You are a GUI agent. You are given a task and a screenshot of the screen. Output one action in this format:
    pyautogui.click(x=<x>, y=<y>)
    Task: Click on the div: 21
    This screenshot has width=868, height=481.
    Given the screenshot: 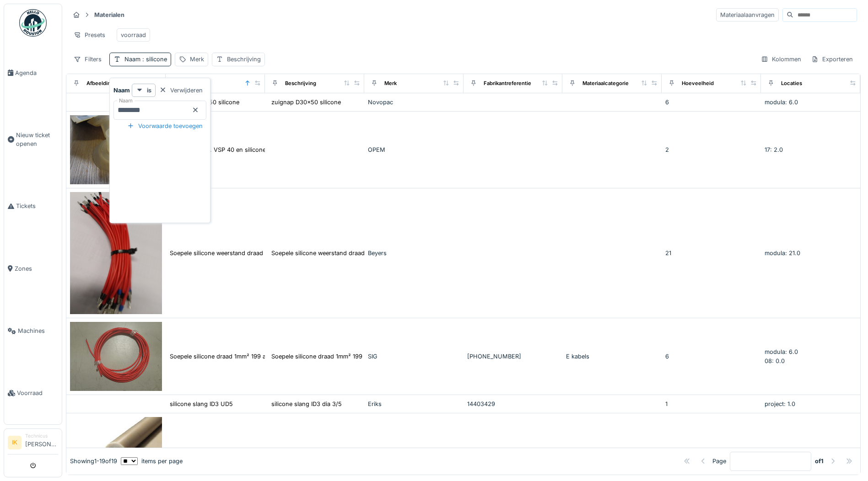 What is the action you would take?
    pyautogui.click(x=711, y=253)
    